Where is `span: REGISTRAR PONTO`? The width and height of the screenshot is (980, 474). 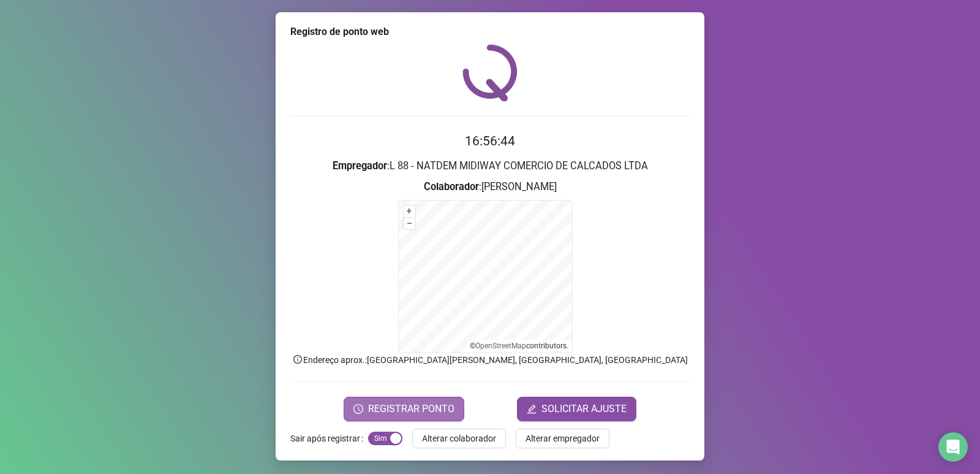 span: REGISTRAR PONTO is located at coordinates (411, 408).